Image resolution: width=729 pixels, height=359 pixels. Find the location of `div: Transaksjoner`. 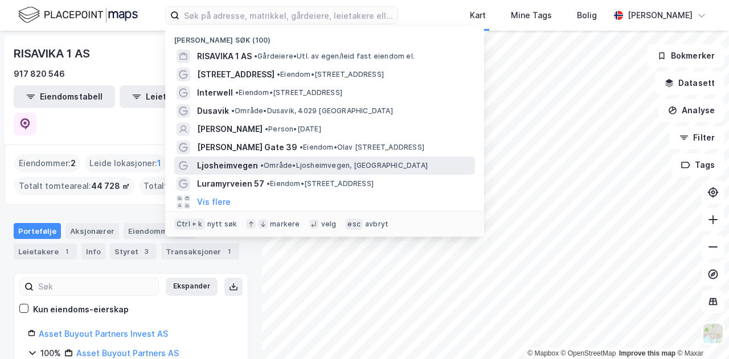

div: Transaksjoner is located at coordinates (200, 252).